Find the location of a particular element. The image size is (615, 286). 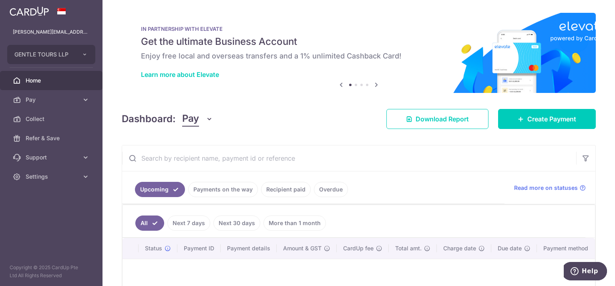

span: Create Payment is located at coordinates (551, 119).